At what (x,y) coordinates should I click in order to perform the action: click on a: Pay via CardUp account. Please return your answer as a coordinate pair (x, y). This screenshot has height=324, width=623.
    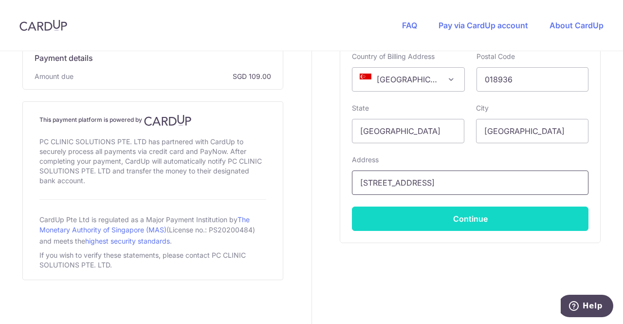
    Looking at the image, I should click on (484, 25).